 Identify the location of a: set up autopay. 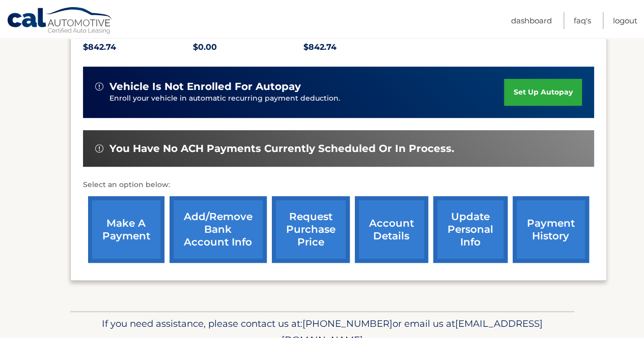
(543, 92).